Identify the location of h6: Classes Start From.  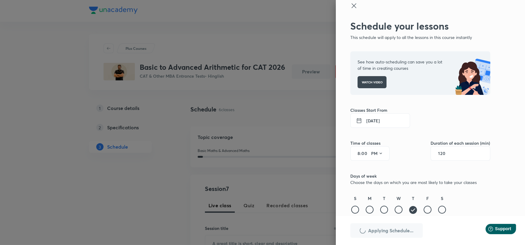
(420, 110).